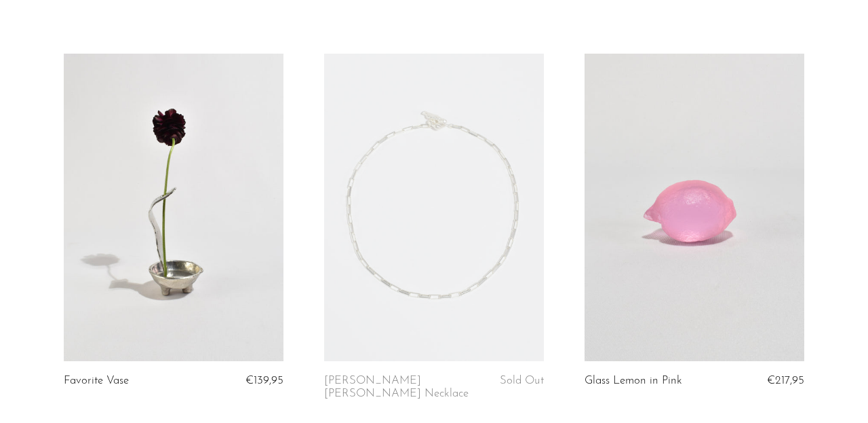 This screenshot has height=423, width=868. What do you see at coordinates (265, 380) in the screenshot?
I see `span: €139,95` at bounding box center [265, 380].